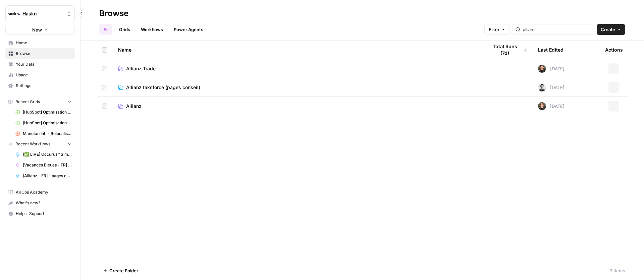 The width and height of the screenshot is (644, 280). I want to click on div: What's new?, so click(40, 203).